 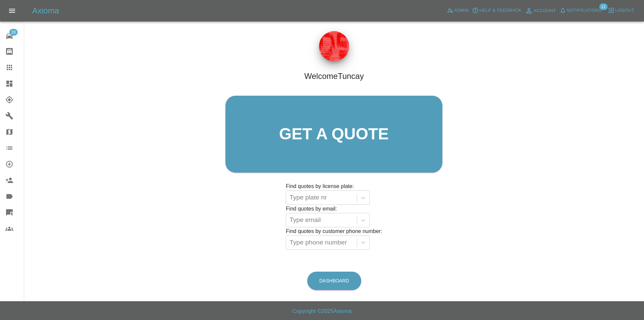 What do you see at coordinates (603, 6) in the screenshot?
I see `span: 11` at bounding box center [603, 6].